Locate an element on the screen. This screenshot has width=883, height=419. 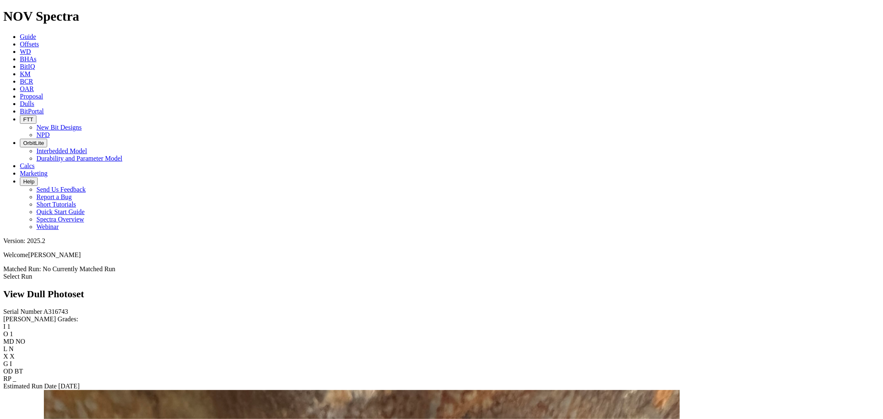
label: I is located at coordinates (4, 326).